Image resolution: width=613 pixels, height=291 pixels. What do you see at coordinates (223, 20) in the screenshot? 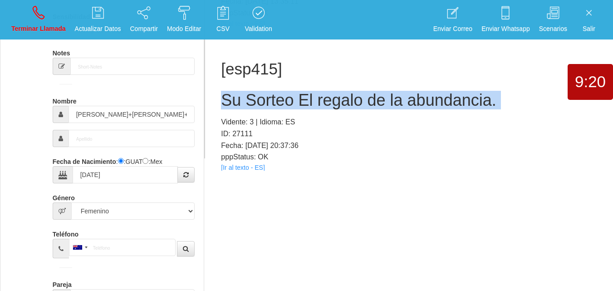
I see `a: CSV` at bounding box center [223, 20].